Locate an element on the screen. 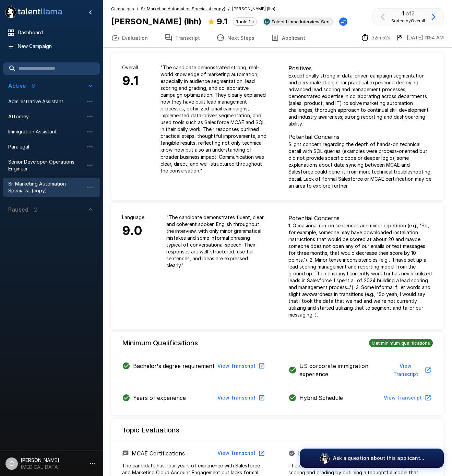 Image resolution: width=452 pixels, height=476 pixels. p: 32m 52s is located at coordinates (381, 38).